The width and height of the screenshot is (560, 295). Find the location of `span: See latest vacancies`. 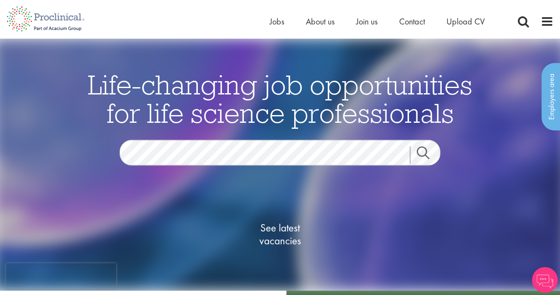

span: See latest vacancies is located at coordinates (280, 234).